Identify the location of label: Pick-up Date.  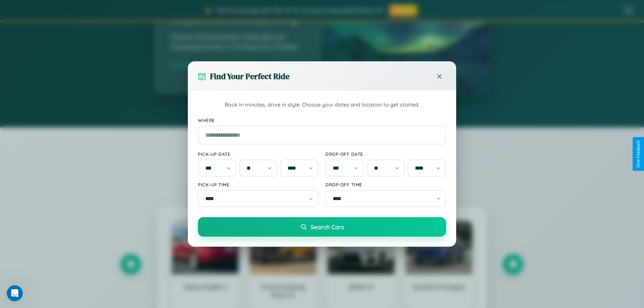
(258, 154).